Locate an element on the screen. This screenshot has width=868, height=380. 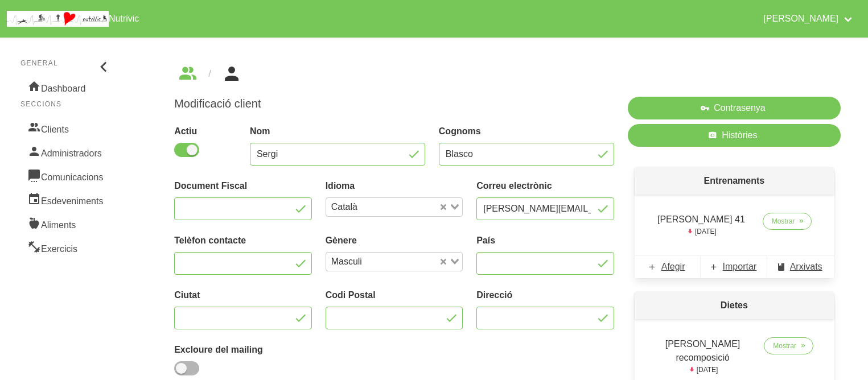
button: Contrasenya is located at coordinates (734, 108).